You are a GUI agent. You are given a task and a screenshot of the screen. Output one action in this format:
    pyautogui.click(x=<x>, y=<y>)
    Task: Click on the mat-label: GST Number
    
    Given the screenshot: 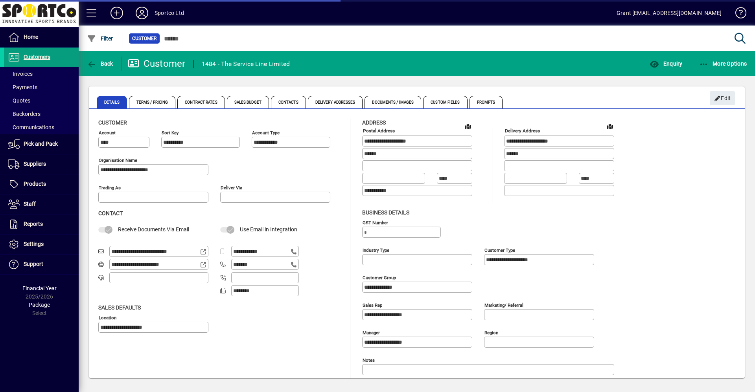 What is the action you would take?
    pyautogui.click(x=375, y=223)
    